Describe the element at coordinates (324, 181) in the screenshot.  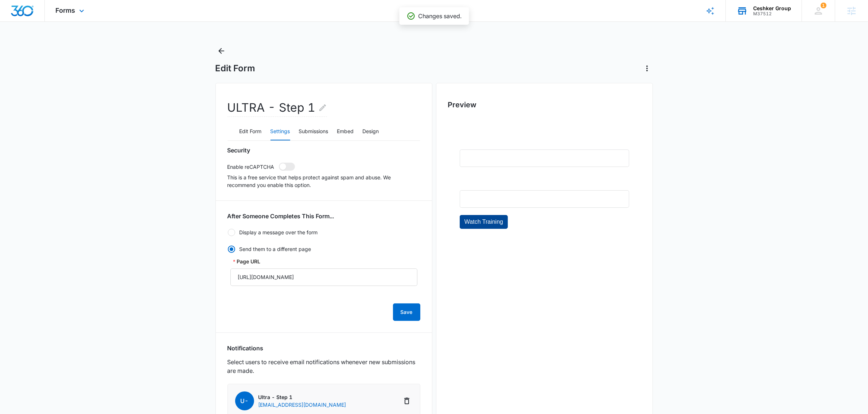
I see `p: This is a free service that helps protect against spam and abuse. We recommend you enable this op...` at that location.